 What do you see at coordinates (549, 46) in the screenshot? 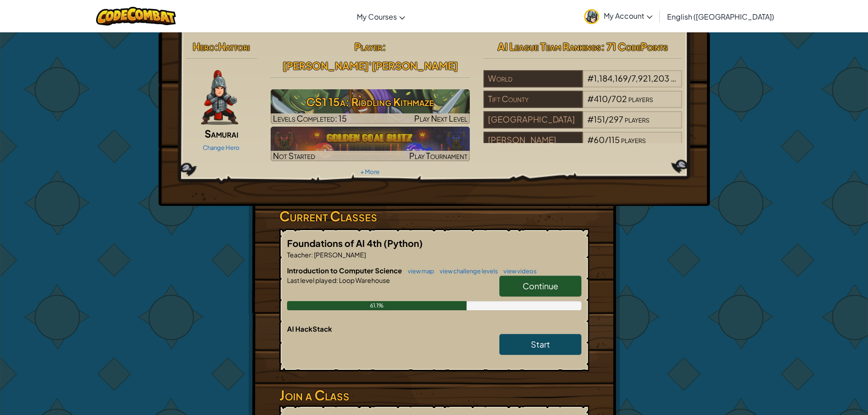
I see `span: AI League Team Rankings` at bounding box center [549, 46].